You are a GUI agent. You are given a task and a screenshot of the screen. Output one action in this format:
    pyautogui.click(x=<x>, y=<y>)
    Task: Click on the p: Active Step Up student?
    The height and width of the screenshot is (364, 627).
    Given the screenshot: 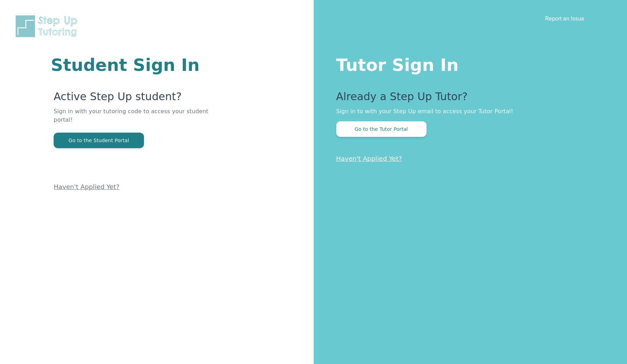 What is the action you would take?
    pyautogui.click(x=141, y=98)
    